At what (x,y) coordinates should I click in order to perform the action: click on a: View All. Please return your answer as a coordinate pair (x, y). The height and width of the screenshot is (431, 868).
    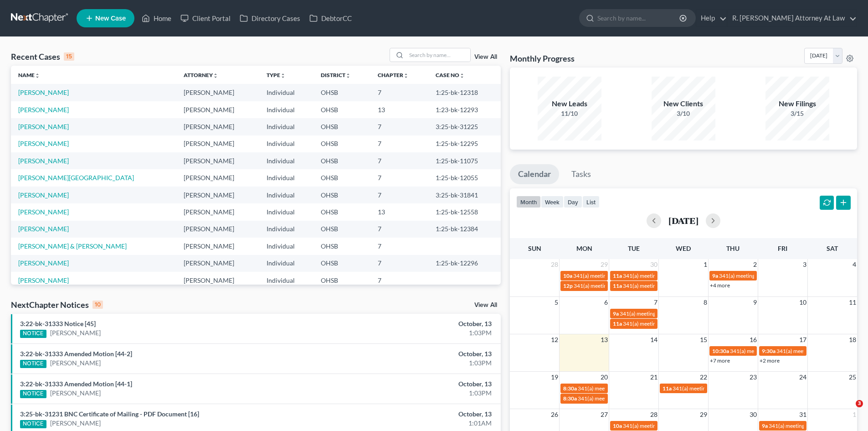
    Looking at the image, I should click on (486, 305).